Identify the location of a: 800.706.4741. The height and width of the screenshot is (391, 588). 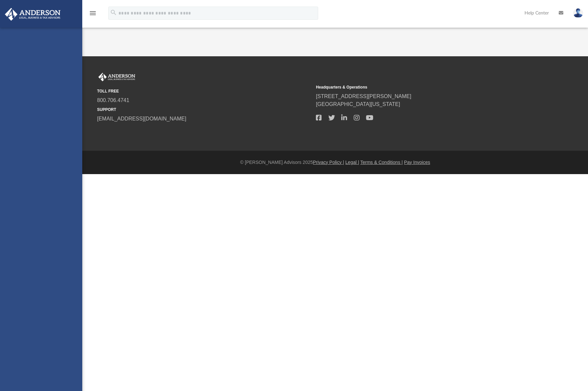
(113, 100).